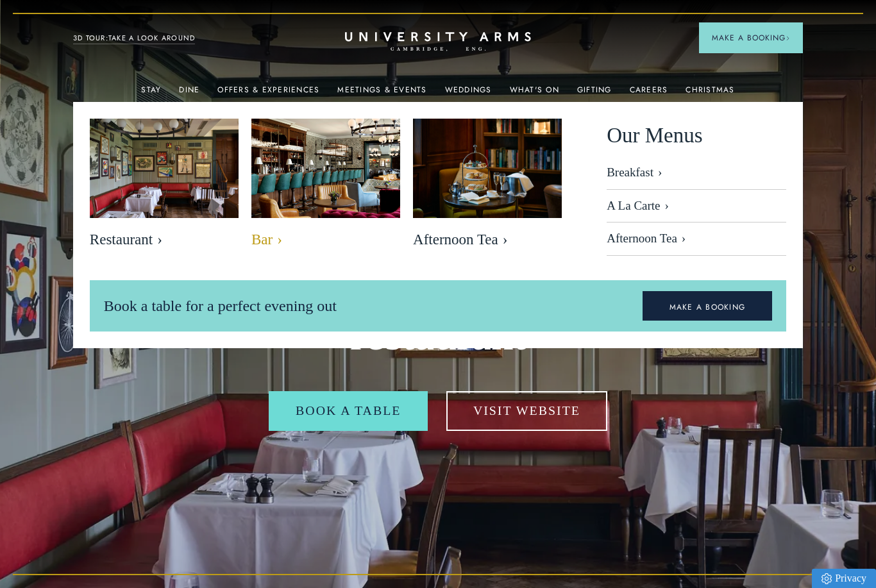  I want to click on span: Book a table for a perfect evening out, so click(220, 306).